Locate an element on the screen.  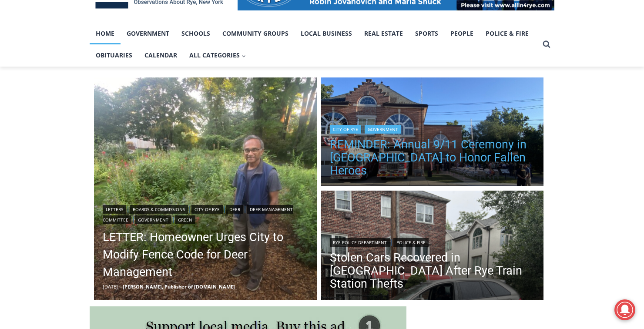
a: Read More REMINDER: Annual 9/11 Ceremony in Rye to Honor Fallen Heroes is located at coordinates (433, 133).